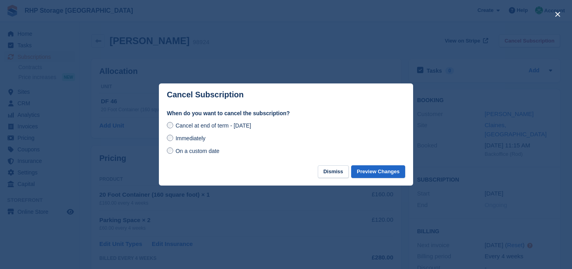 This screenshot has height=269, width=572. Describe the element at coordinates (378, 171) in the screenshot. I see `button: Preview Changes` at that location.